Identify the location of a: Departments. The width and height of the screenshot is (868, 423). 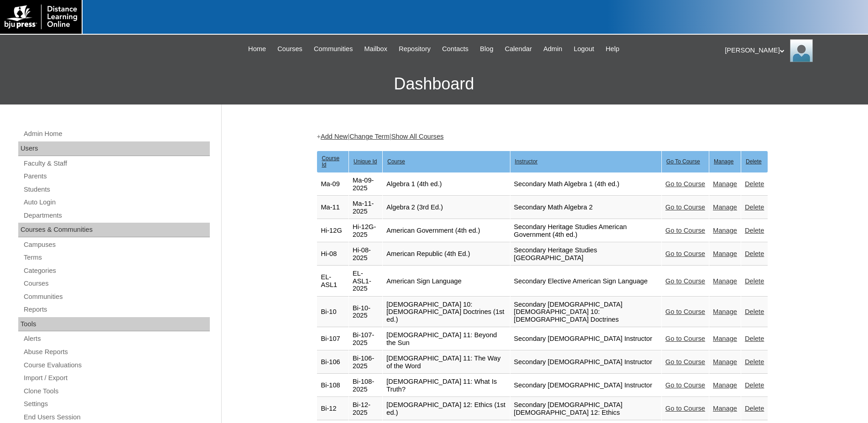
(117, 216).